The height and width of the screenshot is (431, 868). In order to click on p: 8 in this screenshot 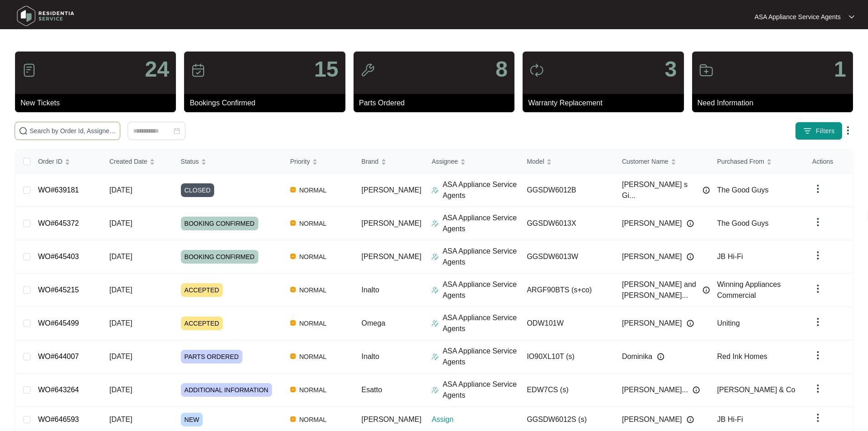, I will do `click(501, 69)`.